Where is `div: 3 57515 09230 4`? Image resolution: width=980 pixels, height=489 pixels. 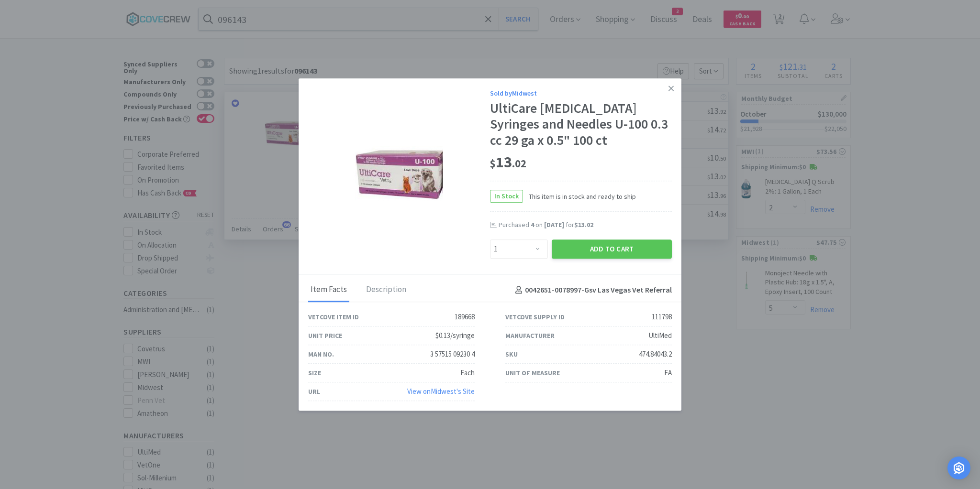
div: 3 57515 09230 4 is located at coordinates (452, 354).